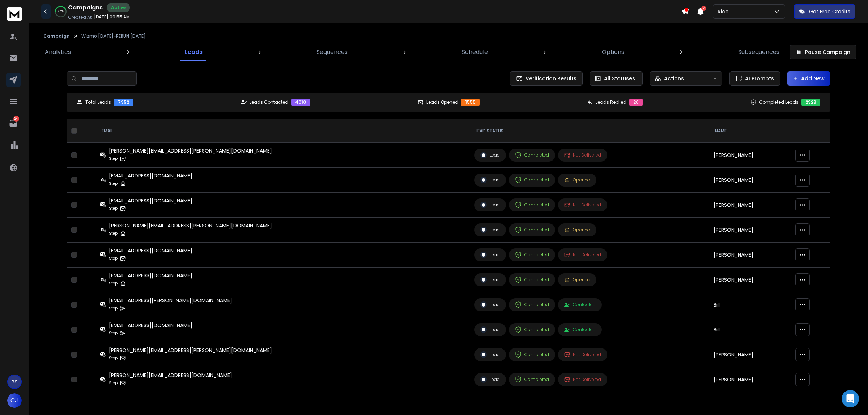  What do you see at coordinates (80, 17) in the screenshot?
I see `p: Created At:` at bounding box center [80, 17].